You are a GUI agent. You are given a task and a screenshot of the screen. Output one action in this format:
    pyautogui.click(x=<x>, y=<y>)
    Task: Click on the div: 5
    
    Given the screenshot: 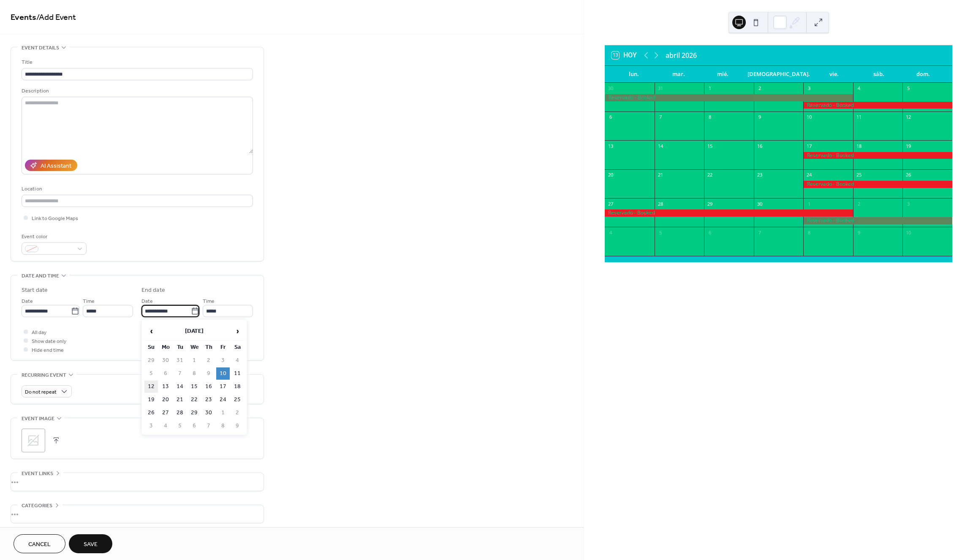 What is the action you would take?
    pyautogui.click(x=908, y=88)
    